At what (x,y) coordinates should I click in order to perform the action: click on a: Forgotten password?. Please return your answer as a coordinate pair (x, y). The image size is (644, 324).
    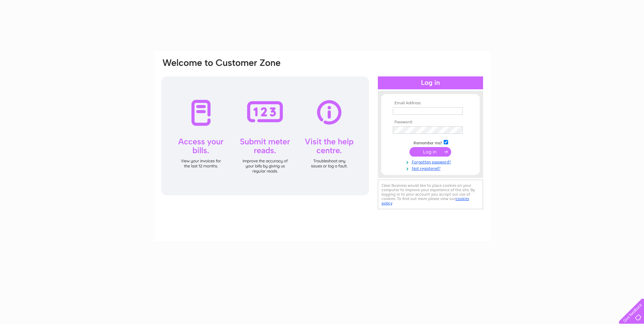
    Looking at the image, I should click on (431, 161).